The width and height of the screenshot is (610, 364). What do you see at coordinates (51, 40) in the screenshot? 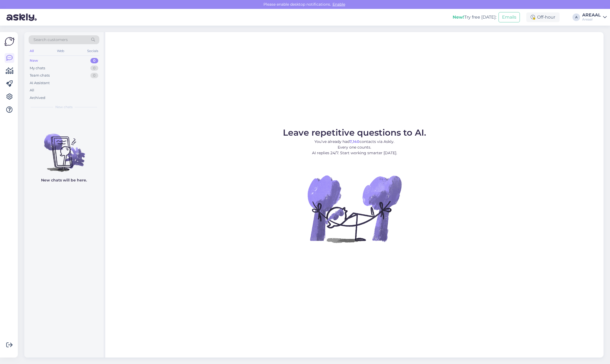
I see `span: Search customers` at bounding box center [51, 40].